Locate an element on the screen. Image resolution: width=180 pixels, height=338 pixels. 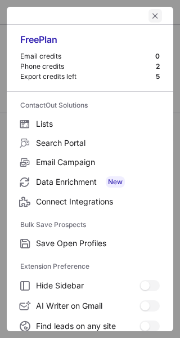
label: Lists is located at coordinates (90, 124).